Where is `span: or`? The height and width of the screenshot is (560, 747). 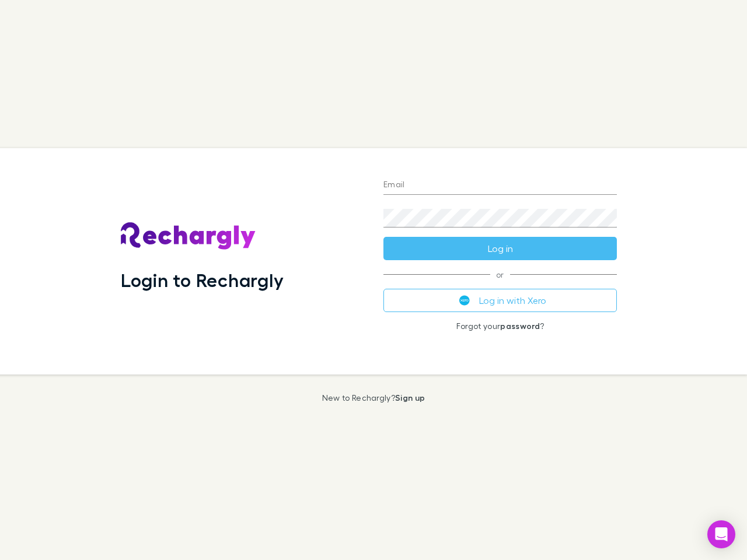 span: or is located at coordinates (500, 274).